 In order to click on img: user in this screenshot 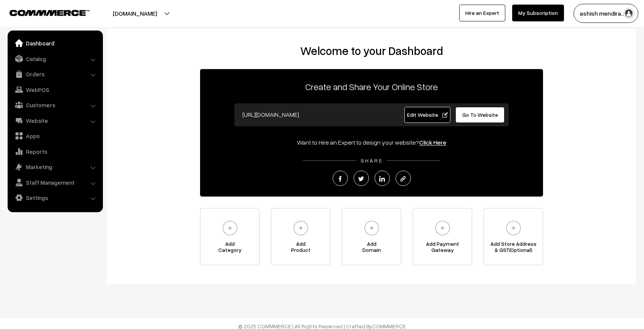, I will do `click(629, 13)`.